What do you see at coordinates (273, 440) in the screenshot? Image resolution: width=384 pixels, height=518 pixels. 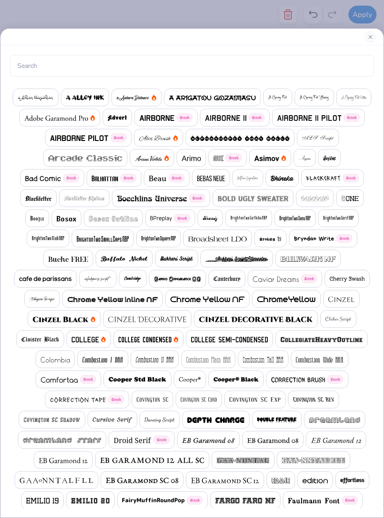 I see `img: EB Garamond 08 (08 Regular)` at bounding box center [273, 440].